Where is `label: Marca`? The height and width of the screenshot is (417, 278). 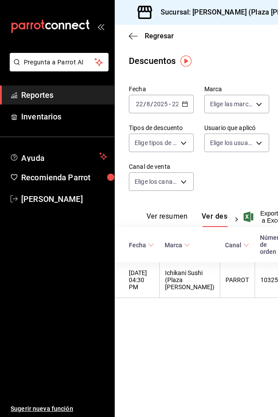 label: Marca is located at coordinates (236, 89).